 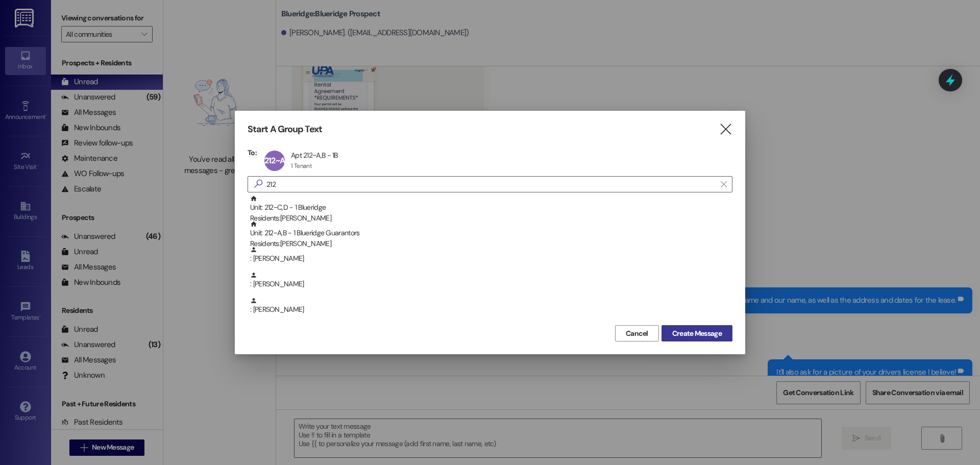 What do you see at coordinates (697, 334) in the screenshot?
I see `button: Create Message` at bounding box center [697, 334].